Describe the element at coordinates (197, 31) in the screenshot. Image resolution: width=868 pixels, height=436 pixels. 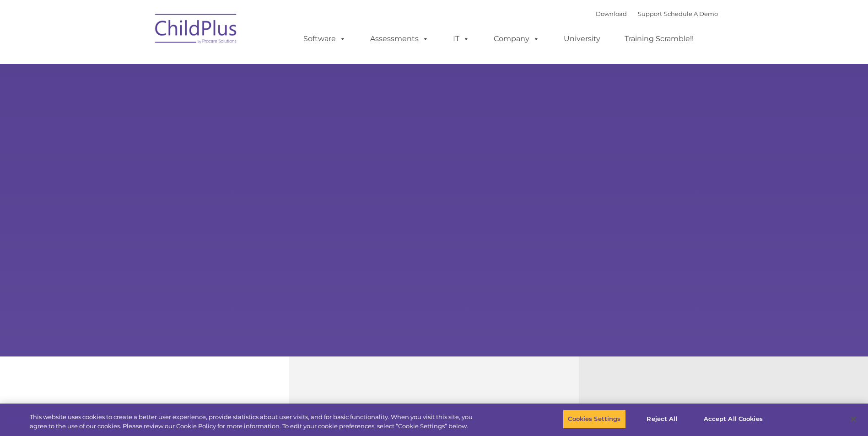
I see `img: ChildPlus by Procare Solutions` at that location.